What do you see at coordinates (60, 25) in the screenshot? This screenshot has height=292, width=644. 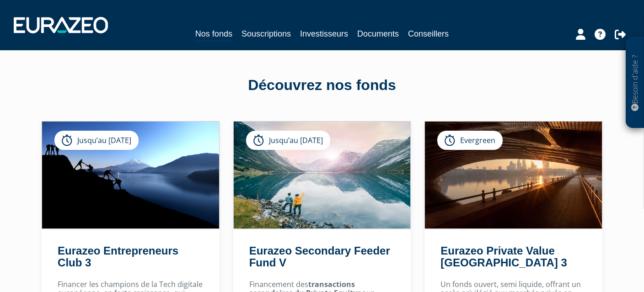 I see `img: 1732889491-logotype_eurazeo_blanc_rvb.png` at bounding box center [60, 25].